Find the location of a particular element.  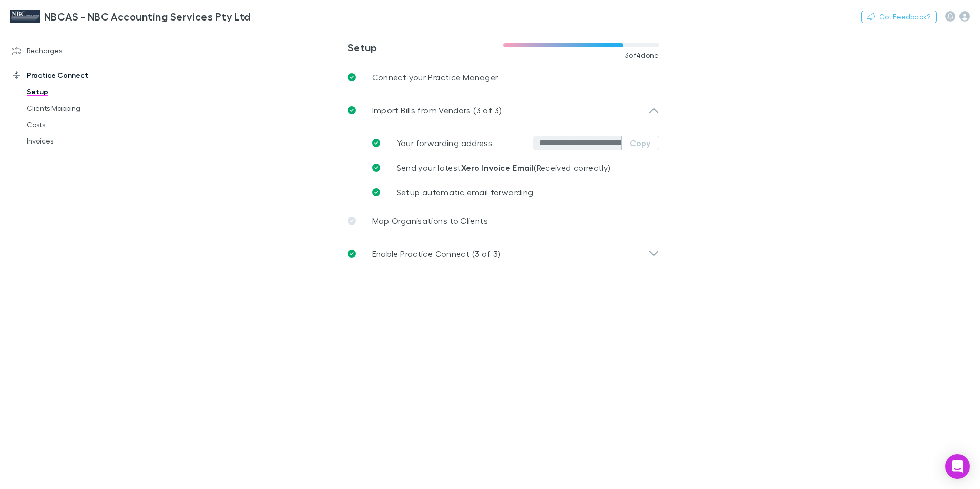

a: Connect your Practice Manager is located at coordinates (503, 78).